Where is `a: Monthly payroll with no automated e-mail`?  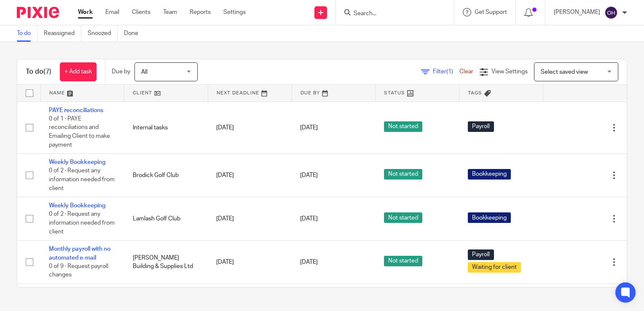 a: Monthly payroll with no automated e-mail is located at coordinates (80, 253).